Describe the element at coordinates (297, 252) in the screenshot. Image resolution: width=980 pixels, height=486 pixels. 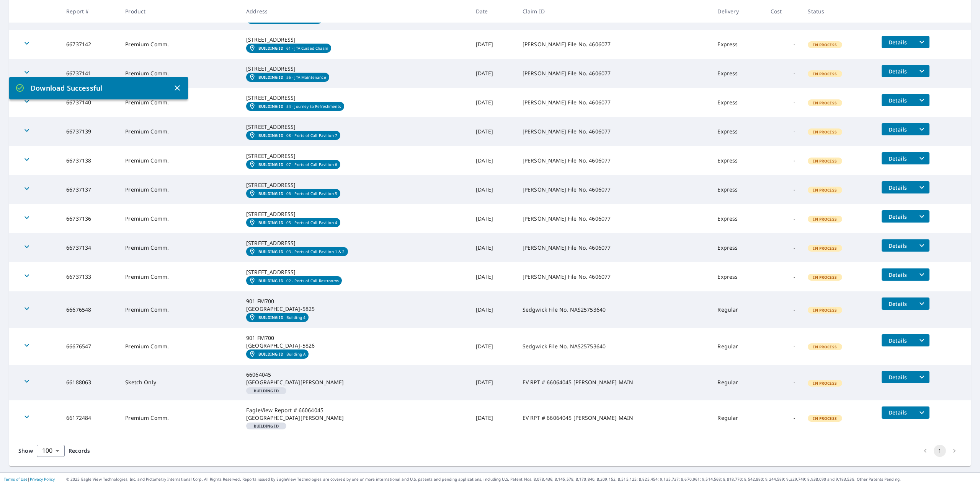
I see `a: Building ID03 - Ports of Call Pavilion 1 & 2` at that location.